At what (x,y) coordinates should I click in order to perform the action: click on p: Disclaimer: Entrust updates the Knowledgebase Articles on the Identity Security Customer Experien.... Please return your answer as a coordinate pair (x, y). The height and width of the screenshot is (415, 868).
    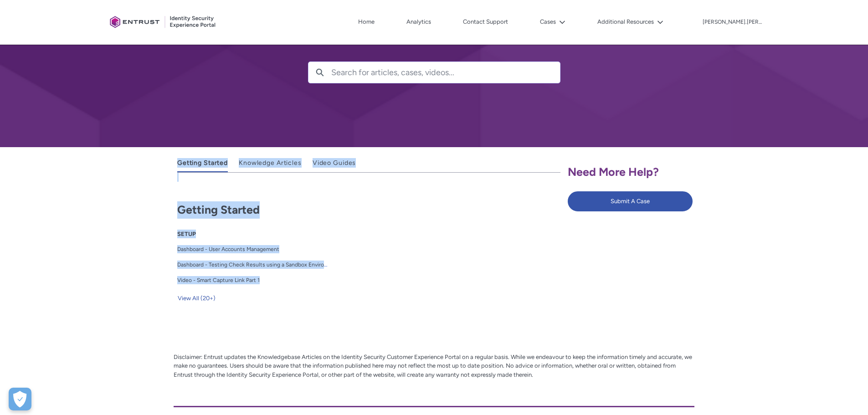
    Looking at the image, I should click on (434, 366).